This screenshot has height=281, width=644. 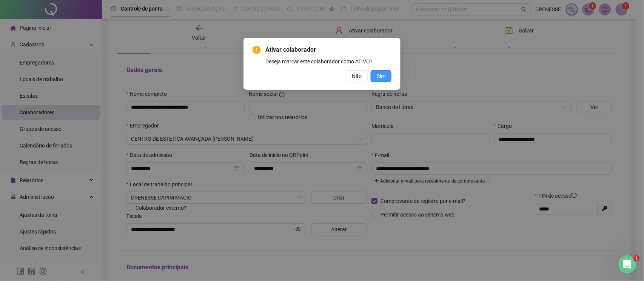 What do you see at coordinates (328, 62) in the screenshot?
I see `div: Deseja marcar este colaborador como ATIVO?` at bounding box center [328, 62].